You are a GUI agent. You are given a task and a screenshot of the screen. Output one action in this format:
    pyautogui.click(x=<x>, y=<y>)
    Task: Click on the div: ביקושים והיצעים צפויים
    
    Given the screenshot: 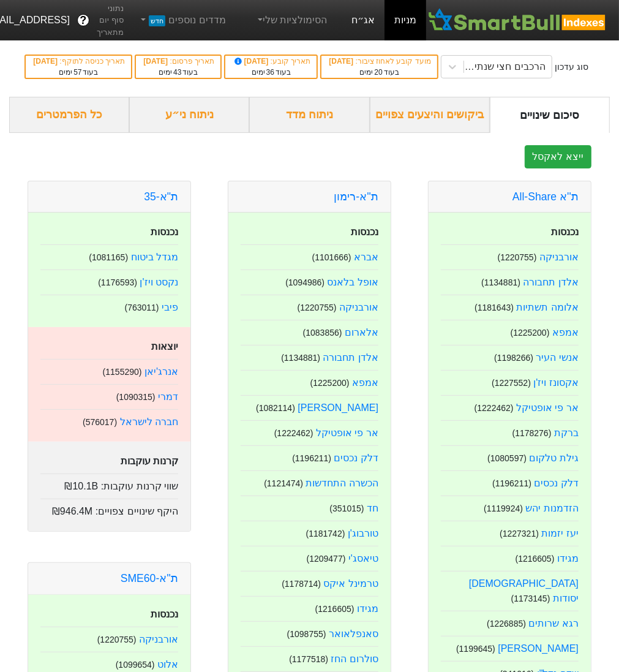 What is the action you would take?
    pyautogui.click(x=429, y=115)
    